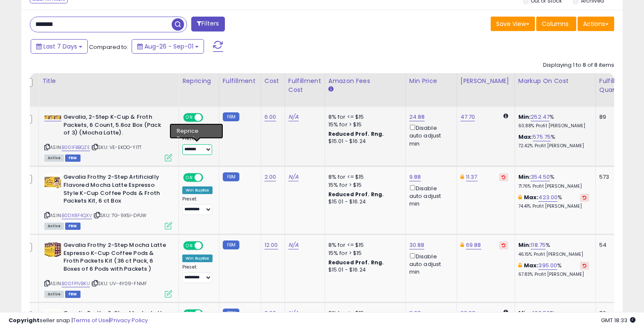 This screenshot has height=329, width=644. I want to click on strong: Copyright, so click(24, 320).